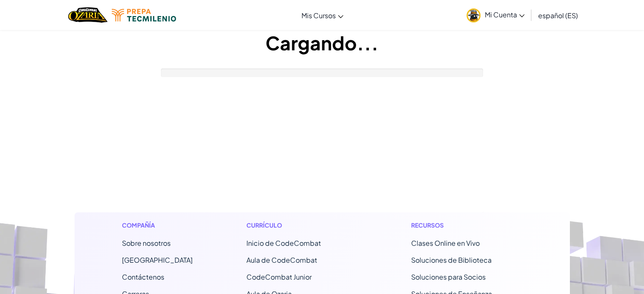 The height and width of the screenshot is (294, 644). Describe the element at coordinates (448, 277) in the screenshot. I see `a: Soluciones para Socios` at that location.